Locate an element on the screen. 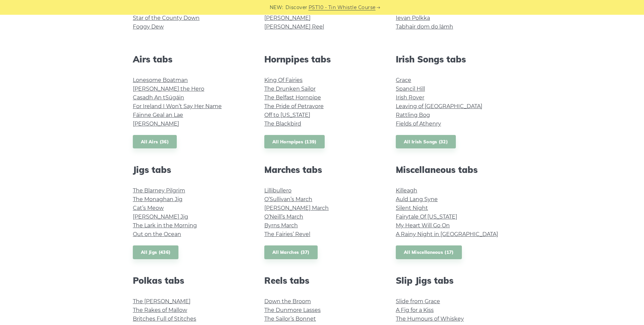  a: The Blackbird is located at coordinates (282, 123).